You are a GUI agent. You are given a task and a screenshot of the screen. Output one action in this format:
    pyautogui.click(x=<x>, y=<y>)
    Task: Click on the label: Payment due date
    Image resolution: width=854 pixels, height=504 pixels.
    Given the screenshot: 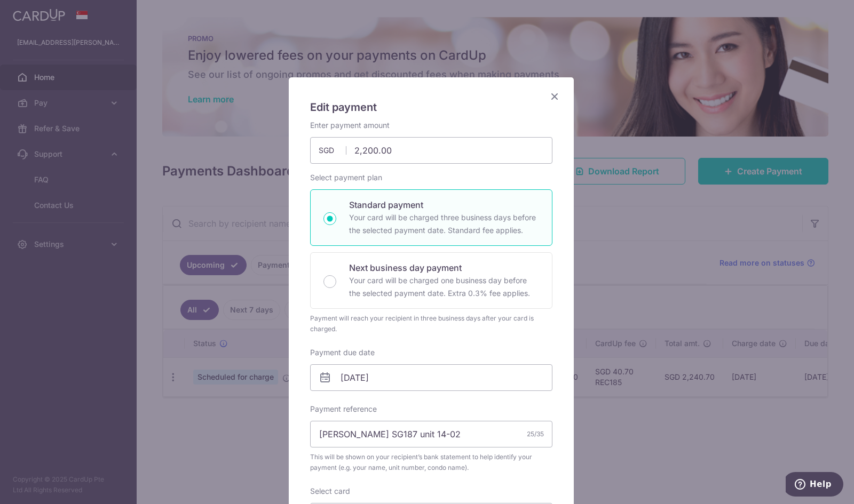 What is the action you would take?
    pyautogui.click(x=343, y=353)
    